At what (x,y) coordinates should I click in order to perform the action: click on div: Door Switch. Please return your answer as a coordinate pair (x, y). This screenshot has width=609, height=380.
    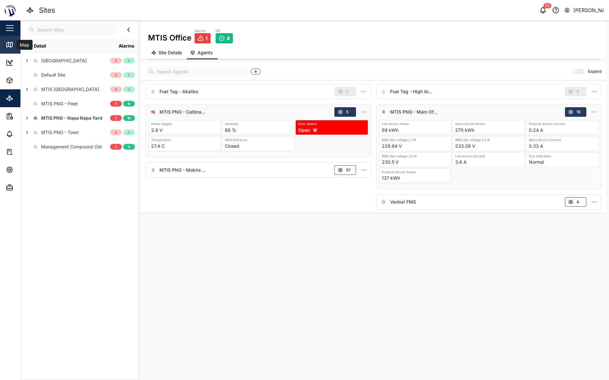
    Looking at the image, I should click on (307, 124).